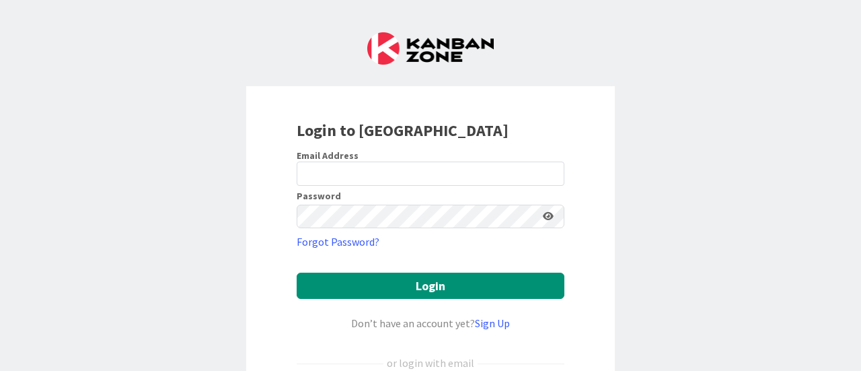  I want to click on a: Forgot Password?, so click(338, 241).